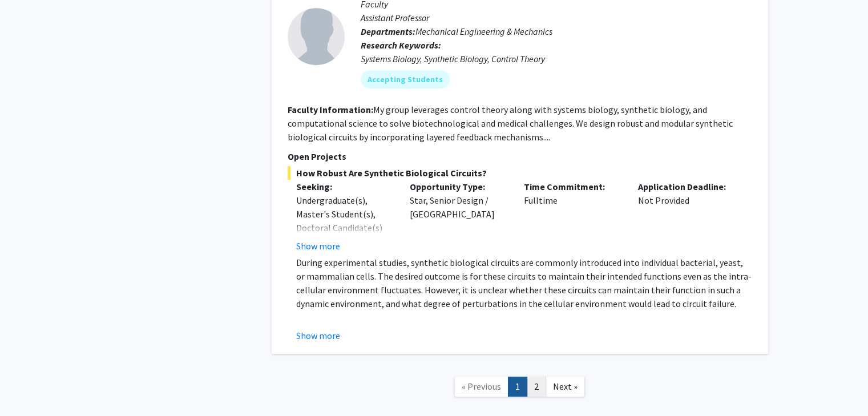  I want to click on p: Opportunity Type:, so click(458, 187).